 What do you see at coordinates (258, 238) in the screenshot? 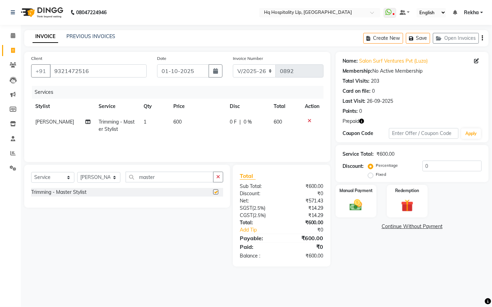
I see `div: Payable:` at bounding box center [258, 238].